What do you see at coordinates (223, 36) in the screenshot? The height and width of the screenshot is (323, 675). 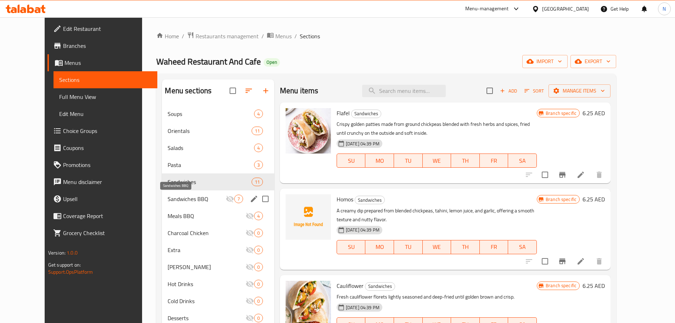 I see `a: Restaurants management` at bounding box center [223, 36].